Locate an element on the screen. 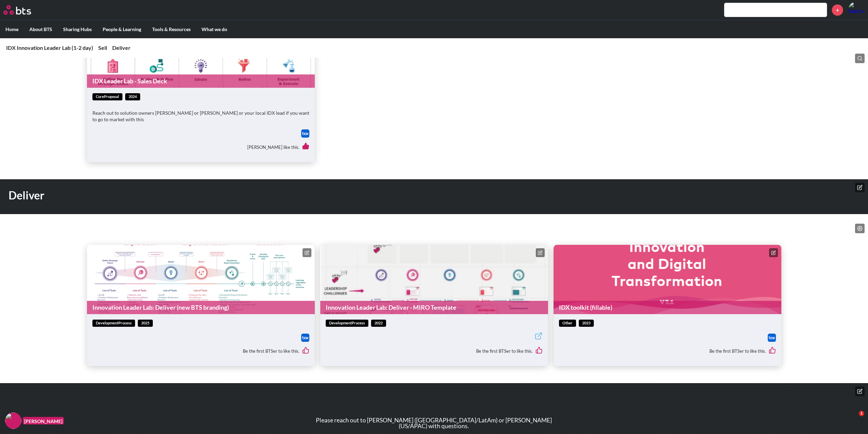 This screenshot has height=434, width=868. span: 2022 is located at coordinates (379, 323).